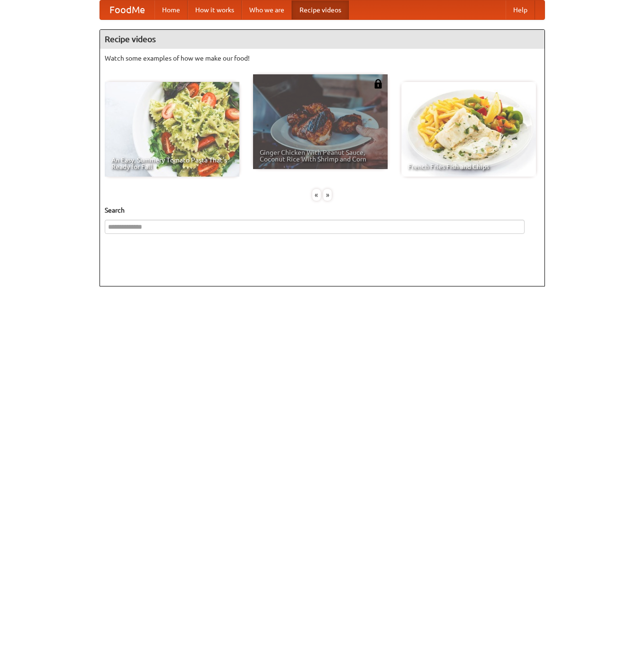 This screenshot has width=644, height=670. Describe the element at coordinates (322, 211) in the screenshot. I see `h5: Search` at that location.